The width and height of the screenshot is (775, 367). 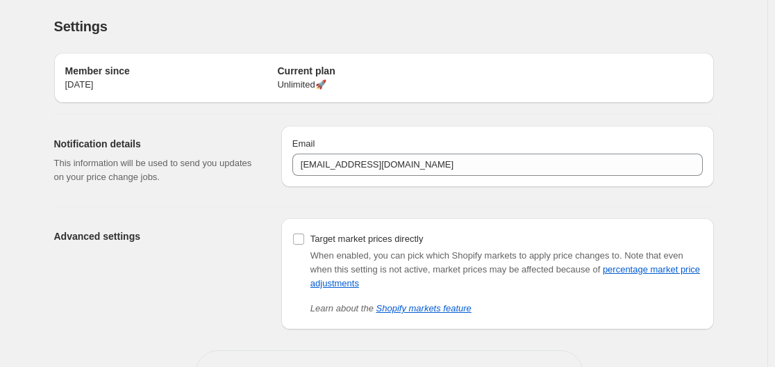 I want to click on h2: Advanced settings, so click(x=156, y=236).